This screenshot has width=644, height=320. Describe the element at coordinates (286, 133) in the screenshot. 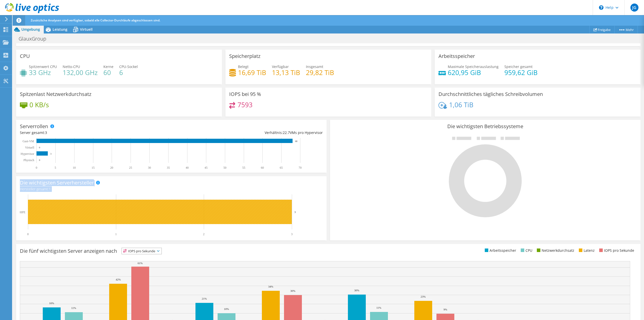

I see `span: 22.7` at that location.